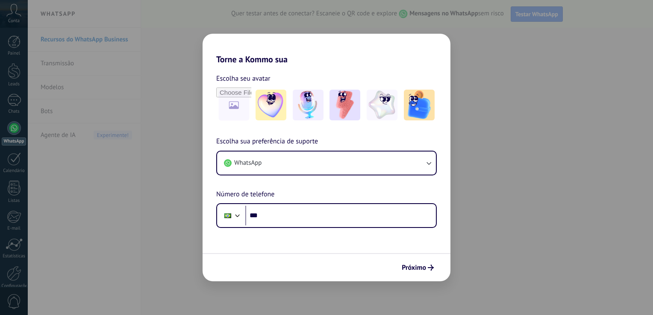  I want to click on span: Próximo, so click(413, 268).